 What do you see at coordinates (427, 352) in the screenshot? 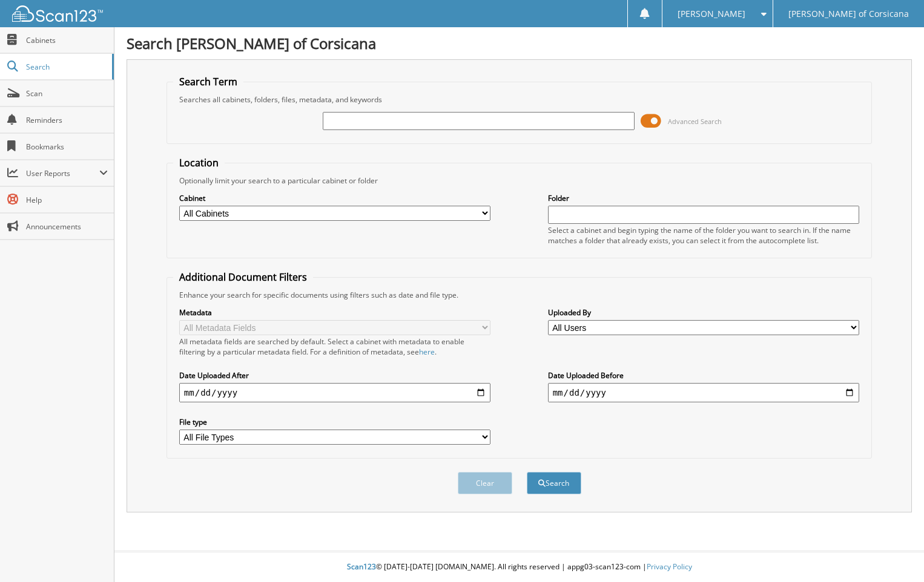
I see `a: here` at bounding box center [427, 352].